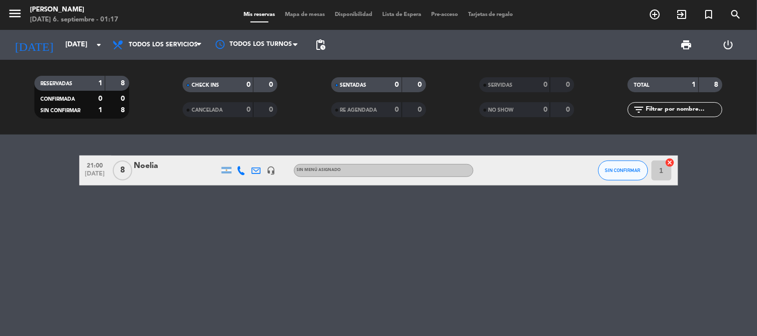 The height and width of the screenshot is (336, 757). Describe the element at coordinates (686, 45) in the screenshot. I see `span: print` at that location.